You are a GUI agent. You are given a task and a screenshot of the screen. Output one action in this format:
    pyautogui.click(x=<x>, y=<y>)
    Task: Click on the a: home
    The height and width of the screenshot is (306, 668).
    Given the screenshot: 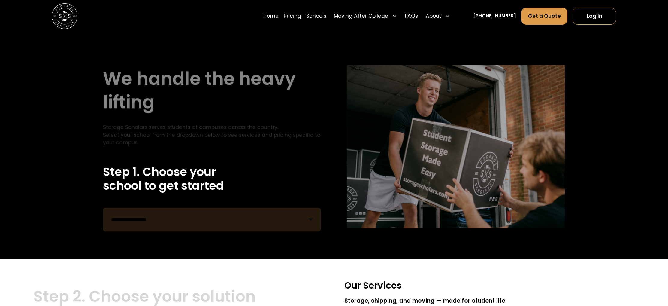 What is the action you would take?
    pyautogui.click(x=65, y=16)
    